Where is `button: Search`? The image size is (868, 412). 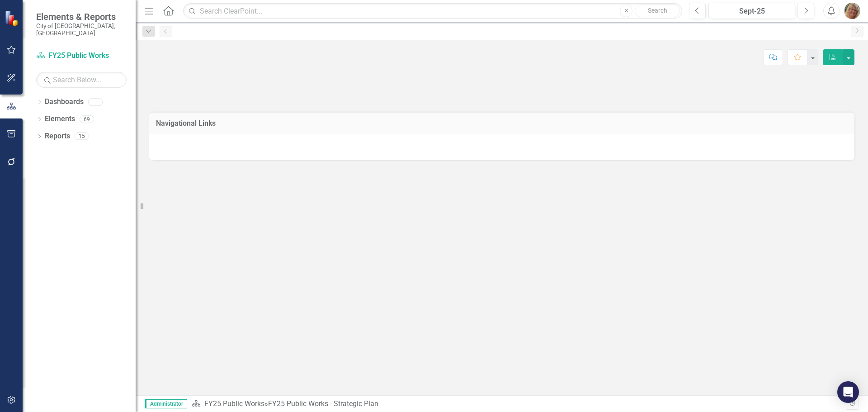 button: Search is located at coordinates (657, 11).